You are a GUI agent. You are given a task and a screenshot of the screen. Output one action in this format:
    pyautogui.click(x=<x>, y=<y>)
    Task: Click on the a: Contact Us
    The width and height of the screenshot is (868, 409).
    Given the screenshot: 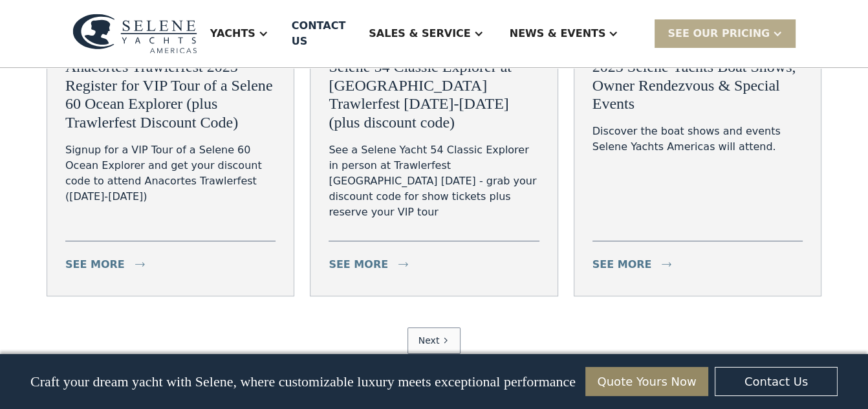 What is the action you would take?
    pyautogui.click(x=777, y=381)
    